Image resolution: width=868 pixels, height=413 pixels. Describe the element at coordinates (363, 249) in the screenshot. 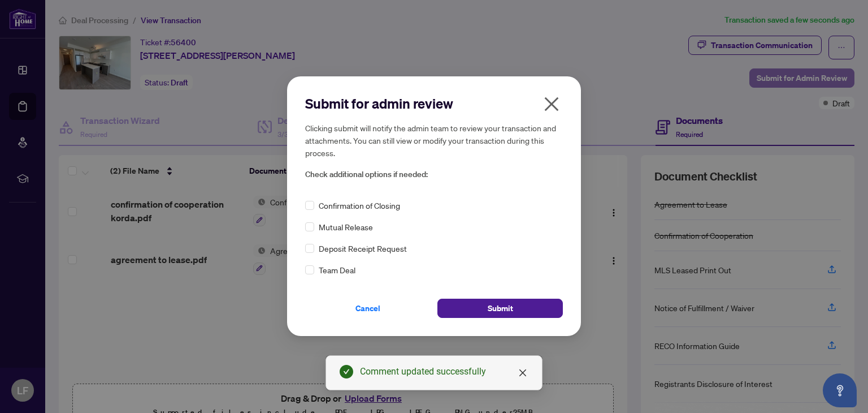

I see `span: Deposit Receipt Request` at that location.